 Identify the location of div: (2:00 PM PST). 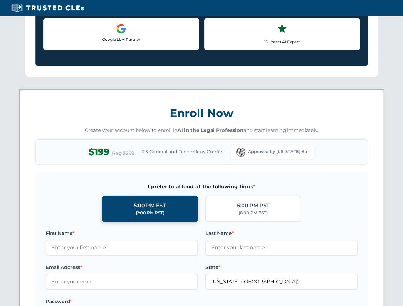
(150, 213).